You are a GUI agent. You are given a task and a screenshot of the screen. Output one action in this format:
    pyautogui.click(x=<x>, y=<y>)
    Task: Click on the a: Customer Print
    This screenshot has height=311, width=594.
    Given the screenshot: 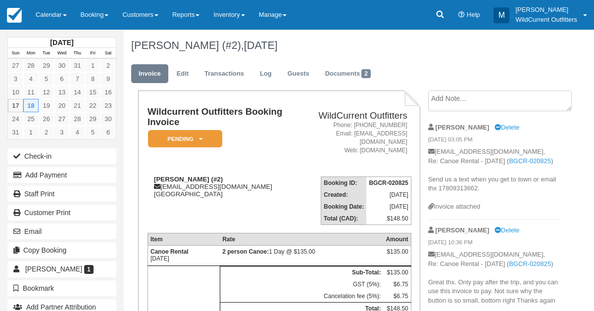 What is the action you would take?
    pyautogui.click(x=62, y=213)
    